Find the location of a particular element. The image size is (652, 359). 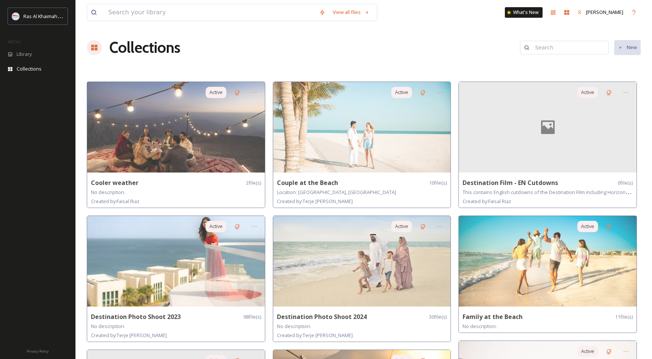

span: Library is located at coordinates (24, 54).